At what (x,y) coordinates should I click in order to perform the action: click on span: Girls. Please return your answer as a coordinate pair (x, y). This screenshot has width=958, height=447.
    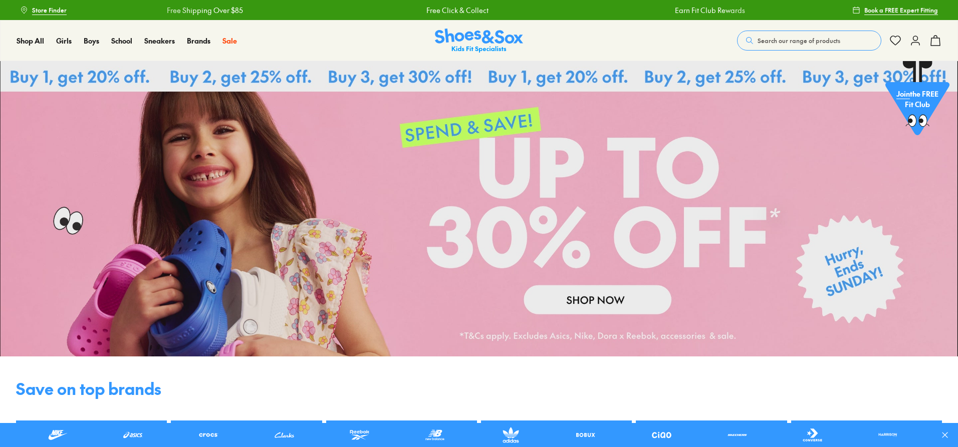
    Looking at the image, I should click on (64, 41).